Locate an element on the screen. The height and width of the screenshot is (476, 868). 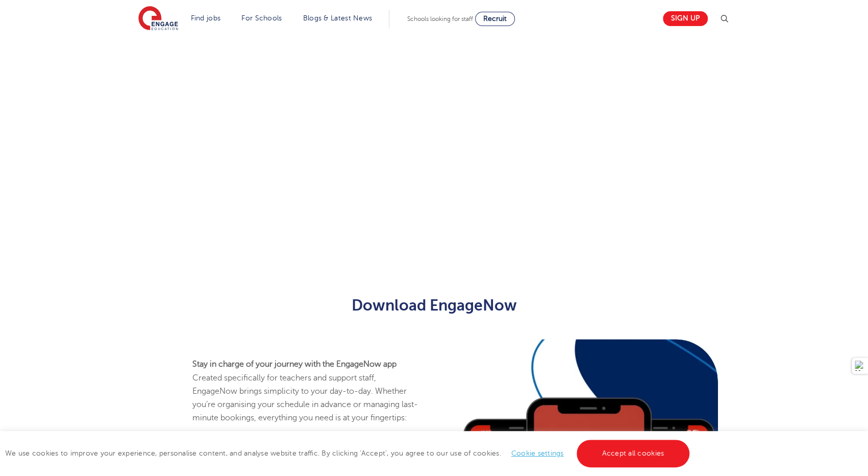
p: Created specifically for teachers and support staff, EngageNow brings simplicity to your day-to-d... is located at coordinates (306, 391).